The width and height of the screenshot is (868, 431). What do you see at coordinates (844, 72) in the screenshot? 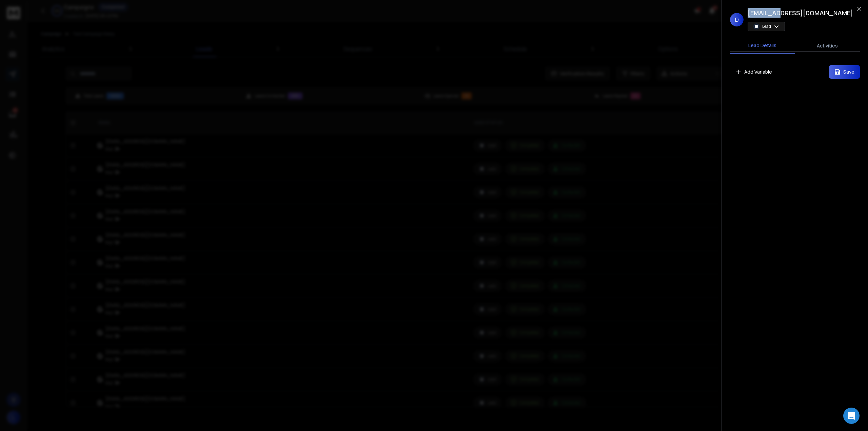
I see `button: Save` at bounding box center [844, 72].